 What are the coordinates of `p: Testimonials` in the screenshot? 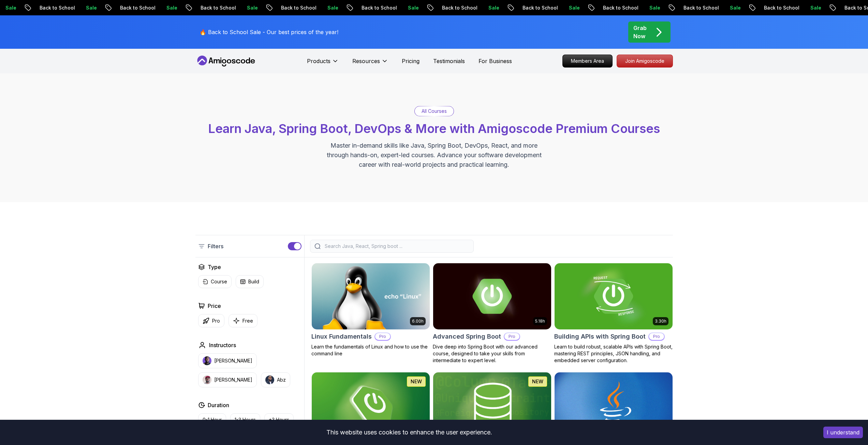 It's located at (449, 61).